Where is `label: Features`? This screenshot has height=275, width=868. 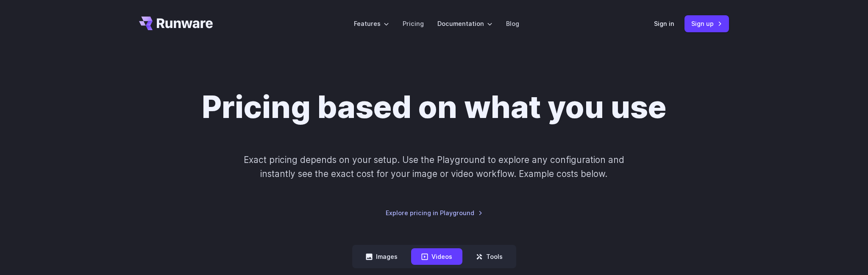 label: Features is located at coordinates (372, 24).